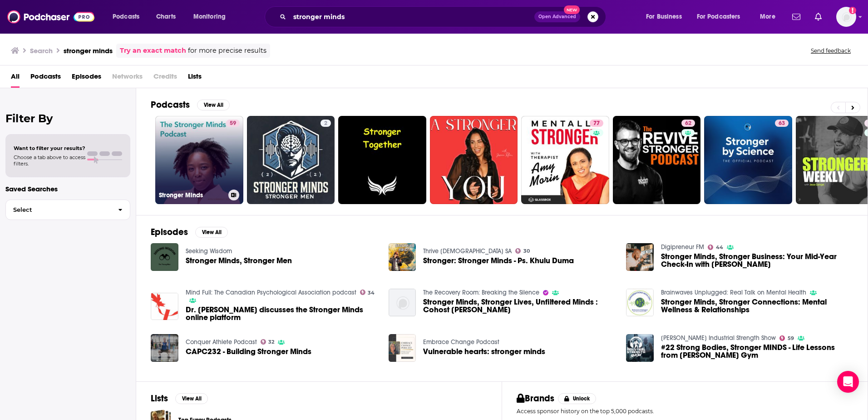 The width and height of the screenshot is (868, 420). Describe the element at coordinates (239, 261) in the screenshot. I see `span: Stronger Minds, Stronger Men` at that location.